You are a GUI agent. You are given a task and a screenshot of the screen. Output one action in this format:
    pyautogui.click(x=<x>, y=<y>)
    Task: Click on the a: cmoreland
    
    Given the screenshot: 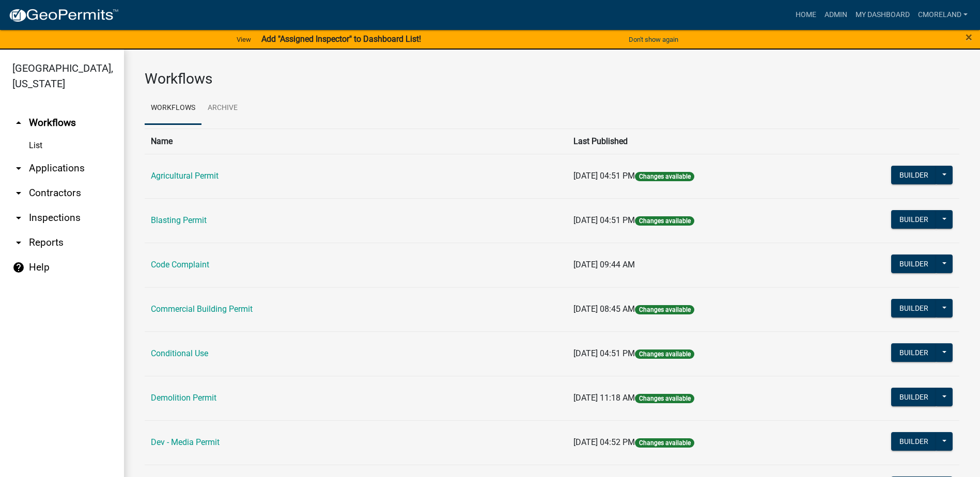 What is the action you would take?
    pyautogui.click(x=942, y=15)
    